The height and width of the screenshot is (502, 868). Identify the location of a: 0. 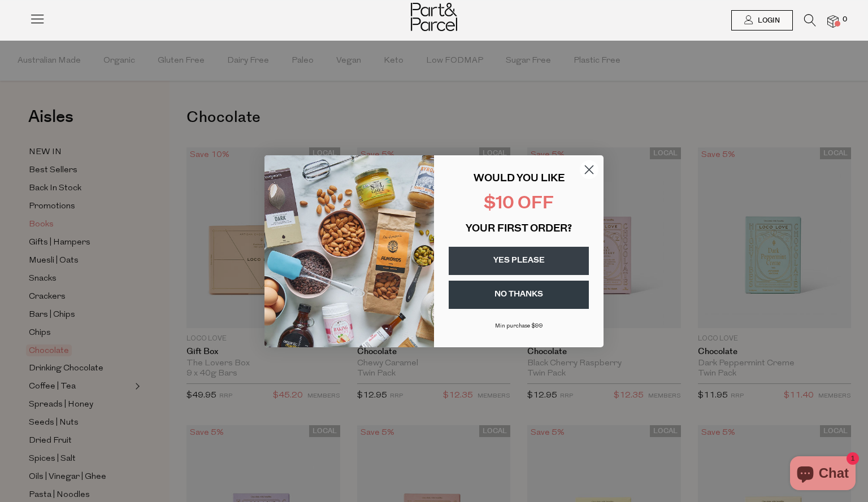
(833, 21).